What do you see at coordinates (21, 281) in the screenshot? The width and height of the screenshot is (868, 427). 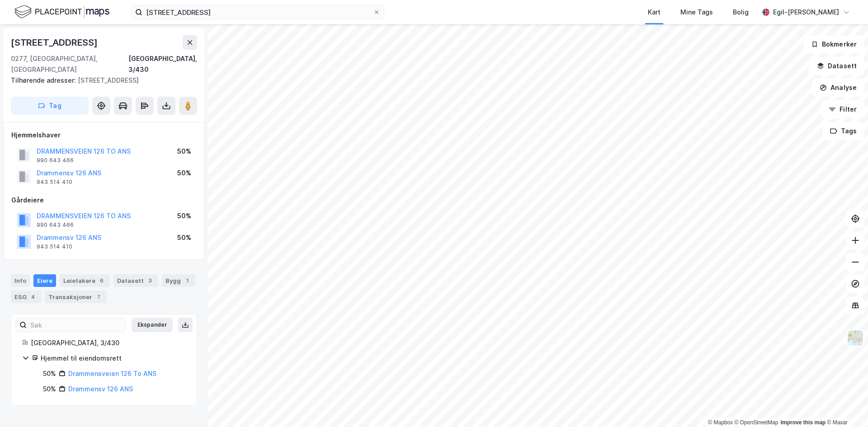 I see `div: Info` at bounding box center [21, 281].